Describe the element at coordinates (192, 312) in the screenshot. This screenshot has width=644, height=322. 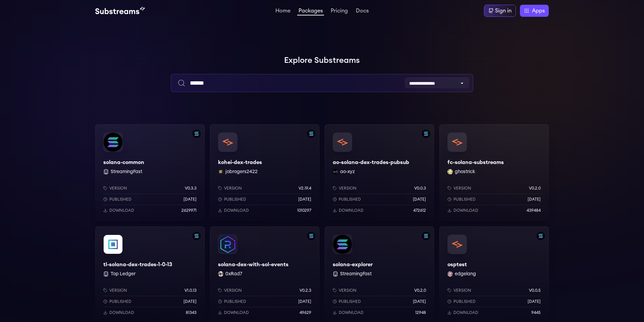
I see `p: 81343` at that location.